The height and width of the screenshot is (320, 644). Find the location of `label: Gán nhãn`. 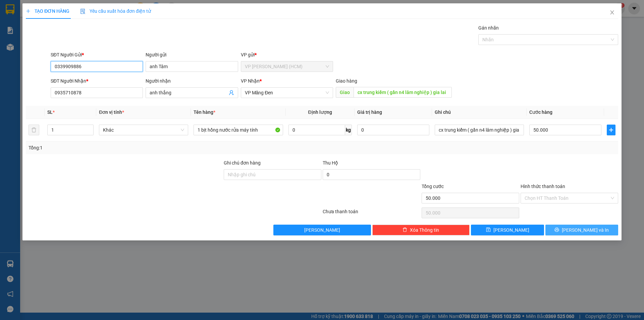

label: Gán nhãn is located at coordinates (488, 28).